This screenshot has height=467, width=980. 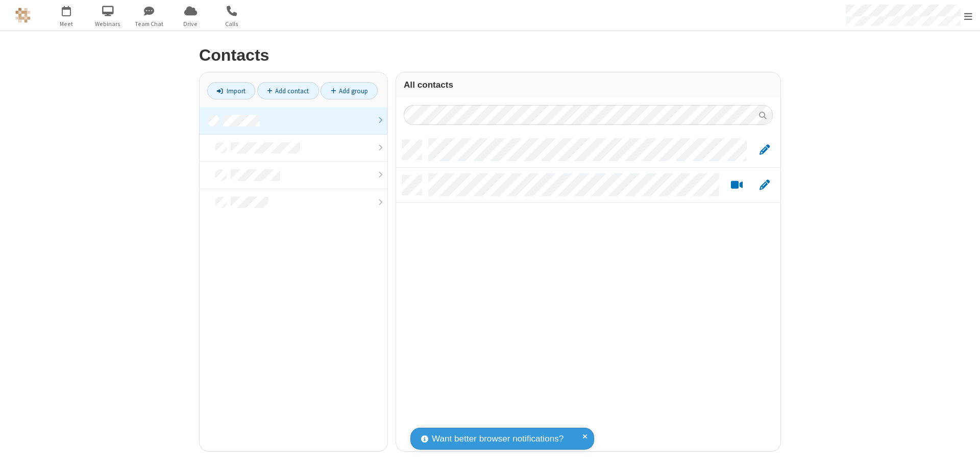 I want to click on div: grid, so click(x=588, y=292).